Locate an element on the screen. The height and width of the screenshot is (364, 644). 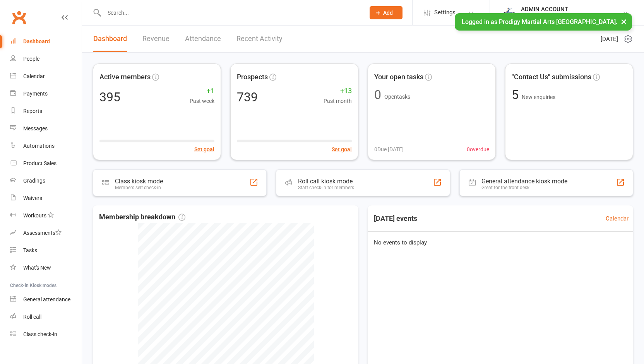
span: +13 is located at coordinates (338, 91).